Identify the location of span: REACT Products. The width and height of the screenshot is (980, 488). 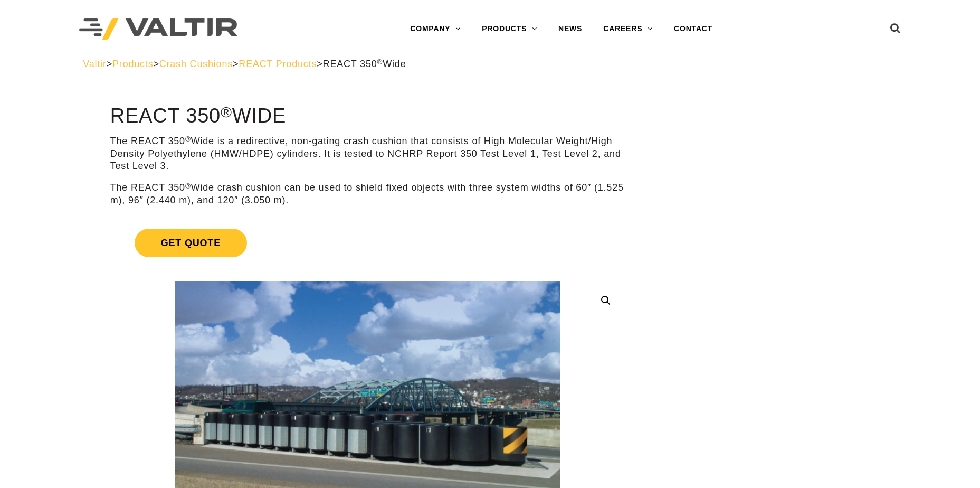
(278, 64).